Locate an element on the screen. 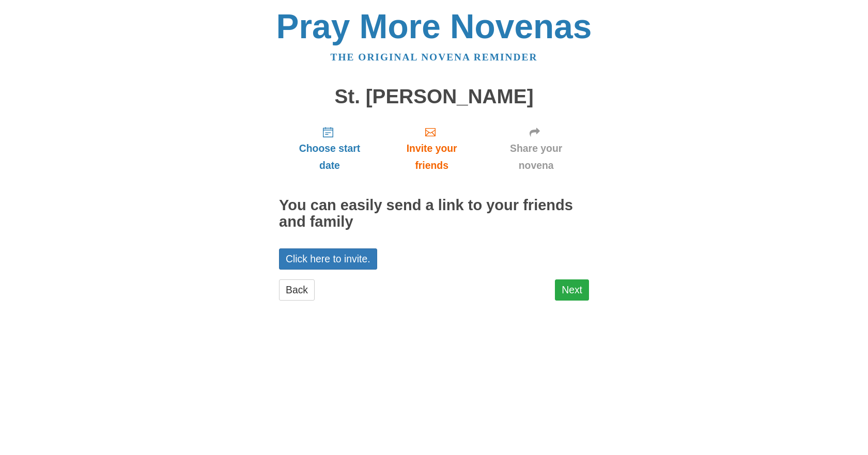 The image size is (868, 455). span: Share your novena is located at coordinates (536, 157).